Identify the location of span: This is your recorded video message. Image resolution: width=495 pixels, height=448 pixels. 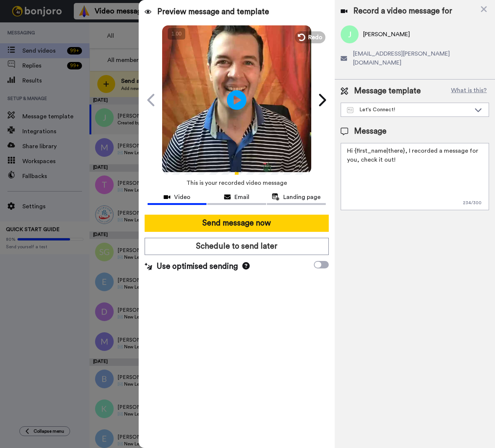
(237, 183).